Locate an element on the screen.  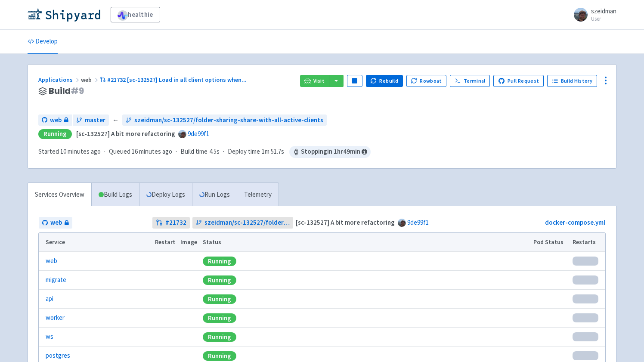
a: postgres is located at coordinates (57, 355).